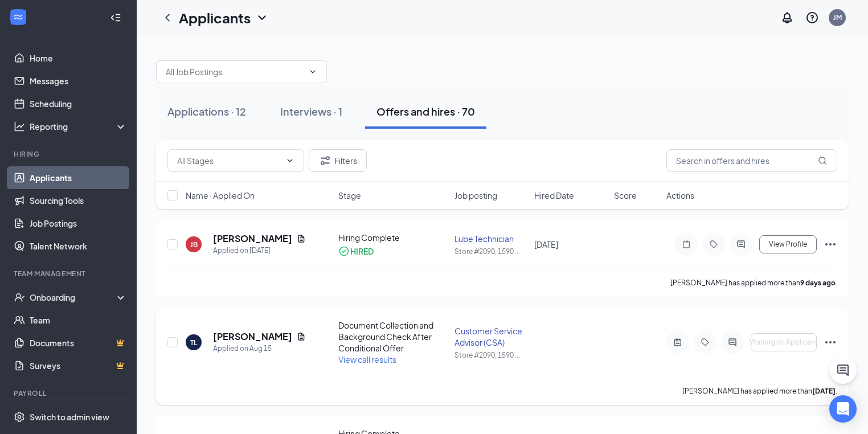 The image size is (868, 434). Describe the element at coordinates (680, 196) in the screenshot. I see `span: Actions` at that location.